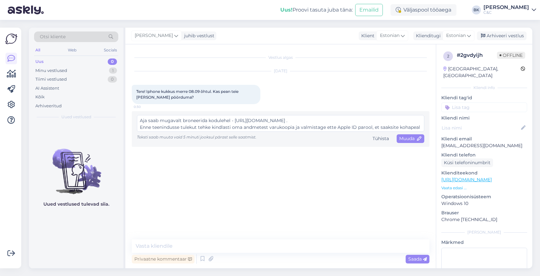  I want to click on div: # 2gvdyijh, so click(477, 55).